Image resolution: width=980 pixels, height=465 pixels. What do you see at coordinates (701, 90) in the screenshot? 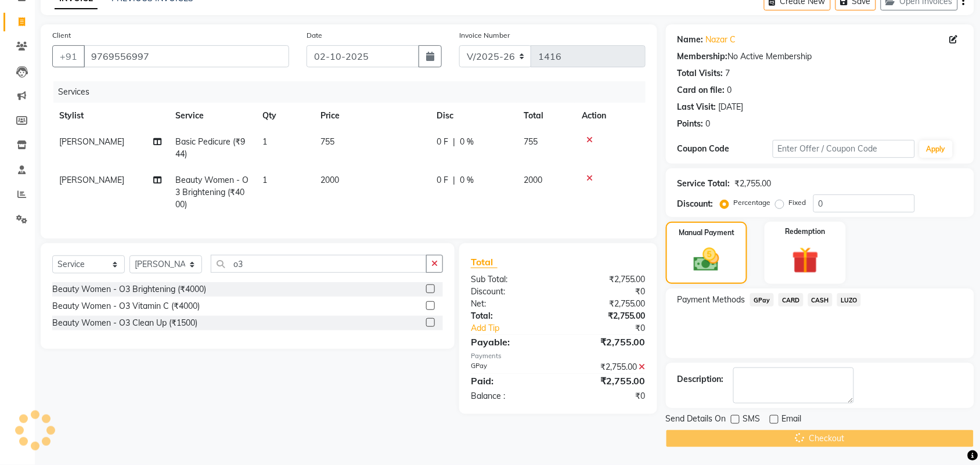
I see `div: Card on file:` at bounding box center [701, 90].